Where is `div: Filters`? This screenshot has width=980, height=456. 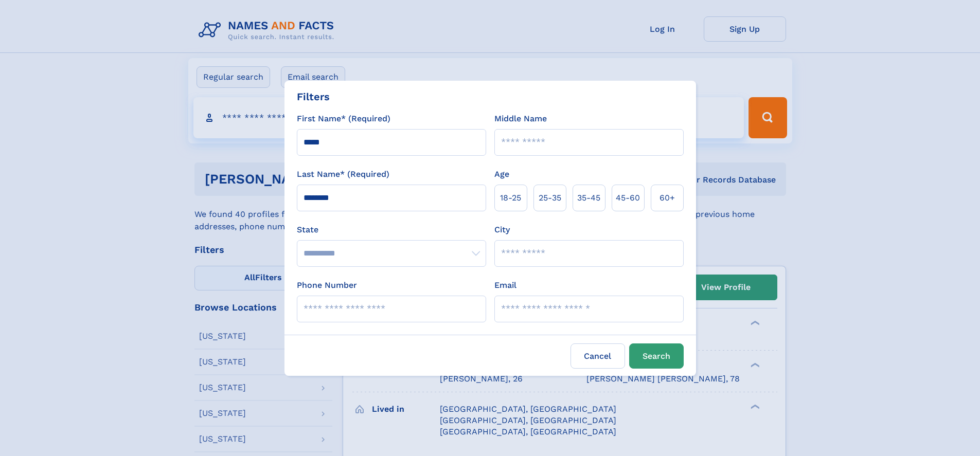 div: Filters is located at coordinates (313, 97).